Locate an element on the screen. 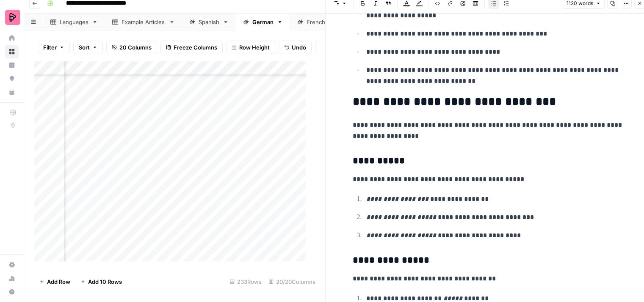  button: 20 Columns is located at coordinates (131, 47).